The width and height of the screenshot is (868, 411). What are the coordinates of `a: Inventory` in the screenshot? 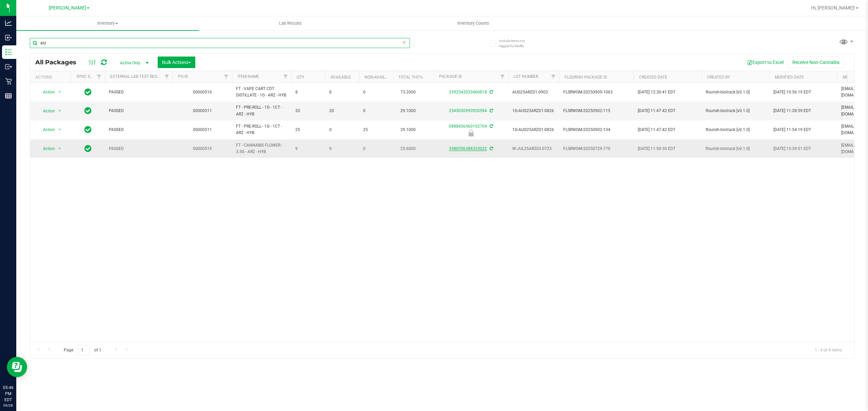 It's located at (108, 23).